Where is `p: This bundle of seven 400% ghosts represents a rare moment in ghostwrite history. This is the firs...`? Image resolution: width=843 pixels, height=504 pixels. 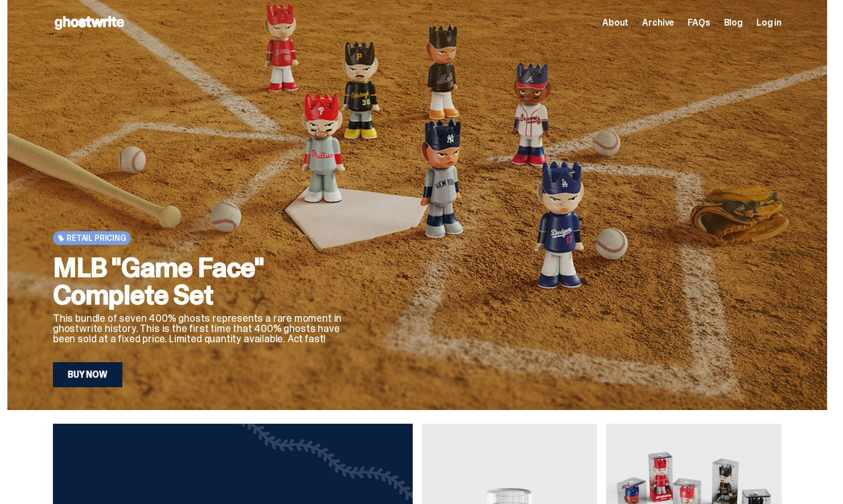
p: This bundle of seven 400% ghosts represents a rare moment in ghostwrite history. This is the firs... is located at coordinates (201, 328).